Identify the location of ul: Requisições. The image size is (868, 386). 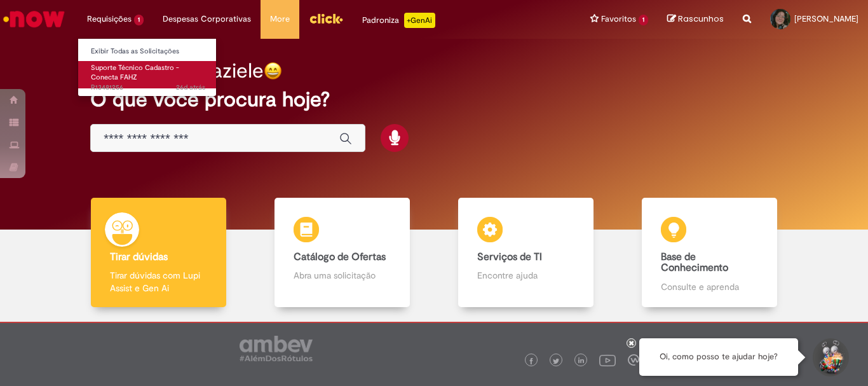
(147, 67).